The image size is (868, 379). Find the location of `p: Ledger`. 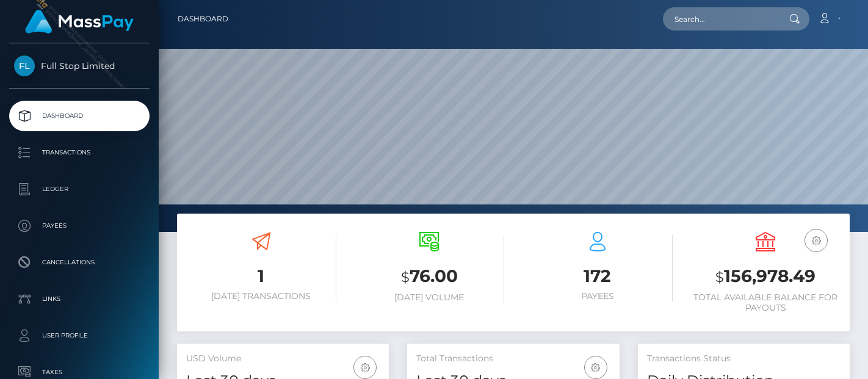

p: Ledger is located at coordinates (79, 189).